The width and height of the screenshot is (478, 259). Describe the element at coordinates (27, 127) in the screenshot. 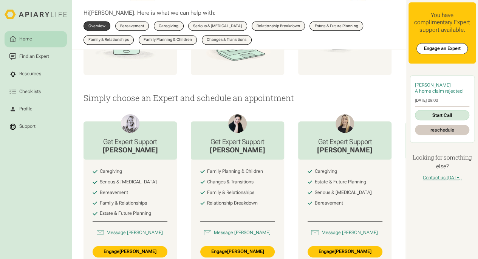

I see `div: Support` at that location.